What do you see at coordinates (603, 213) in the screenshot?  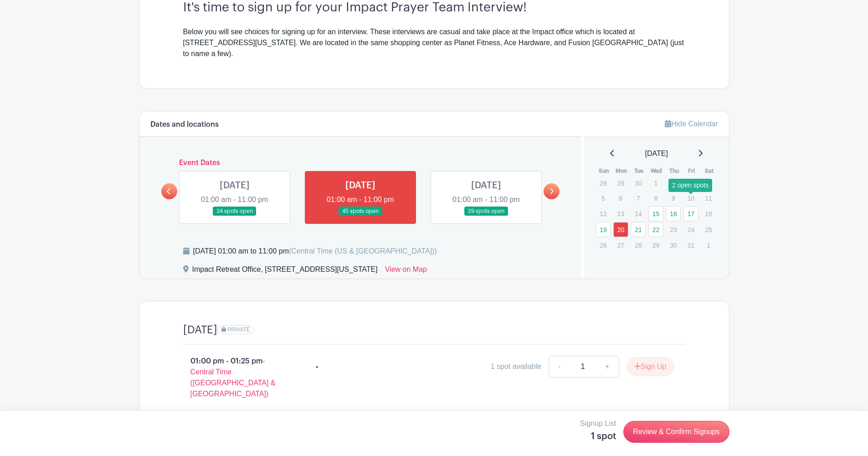 I see `p: 12` at bounding box center [603, 213].